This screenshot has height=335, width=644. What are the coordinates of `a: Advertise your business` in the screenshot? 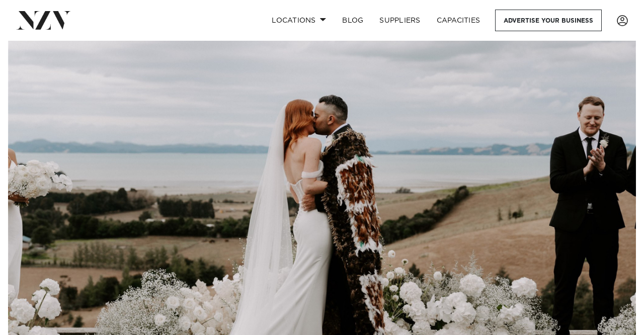 It's located at (548, 20).